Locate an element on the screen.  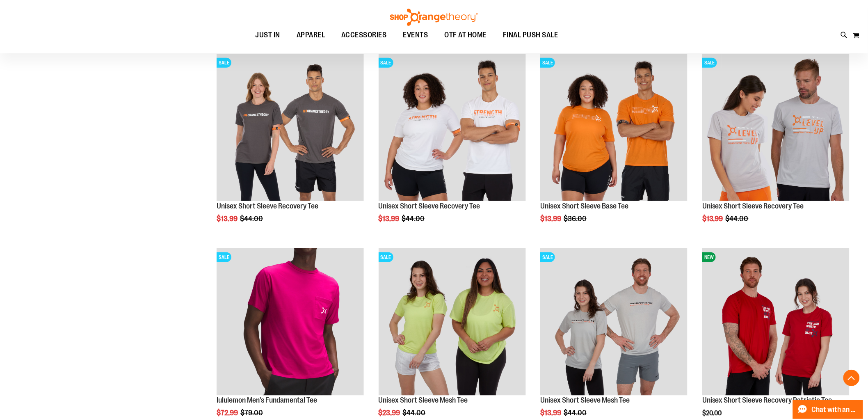
a: Product image for Unisex Short Sleeve Recovery Patriotic TeeNEW is located at coordinates (776, 323).